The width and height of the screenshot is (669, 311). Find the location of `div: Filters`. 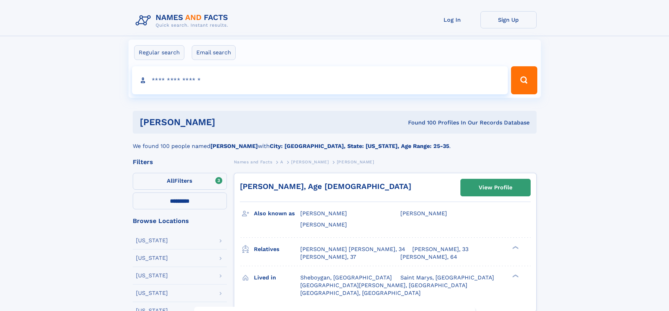

div: Filters is located at coordinates (180, 162).